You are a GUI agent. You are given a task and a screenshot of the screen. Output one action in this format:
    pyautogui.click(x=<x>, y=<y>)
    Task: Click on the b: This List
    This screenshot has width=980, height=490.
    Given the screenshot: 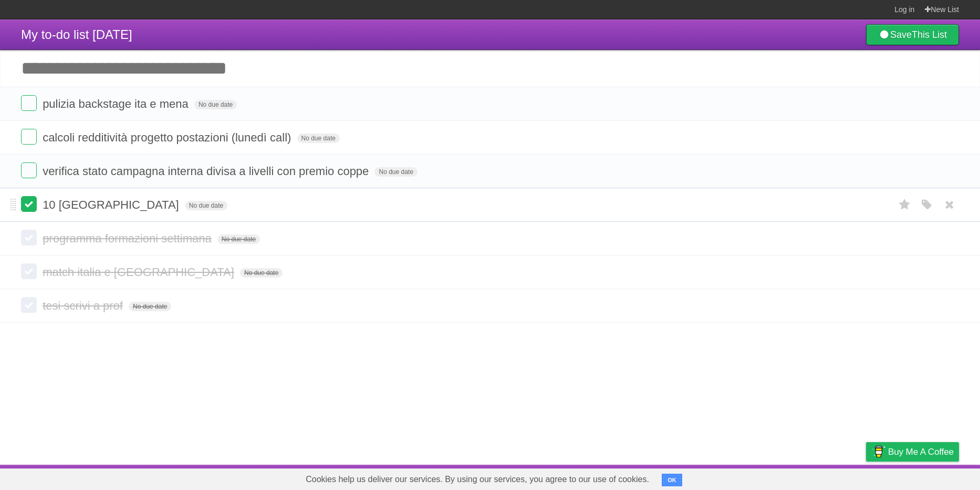 What is the action you would take?
    pyautogui.click(x=929, y=35)
    